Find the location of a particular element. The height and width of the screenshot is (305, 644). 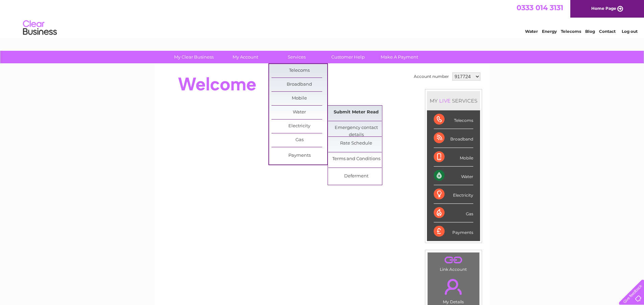

img: logo.png is located at coordinates (40, 28).